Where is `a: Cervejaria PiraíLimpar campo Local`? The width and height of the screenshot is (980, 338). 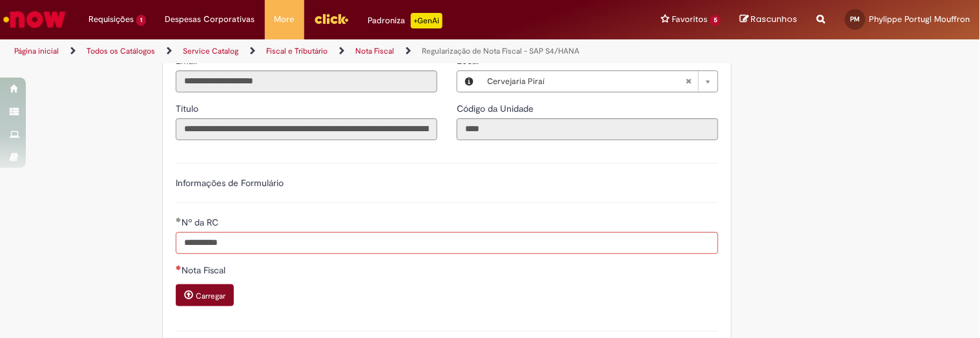
a: Cervejaria PiraíLimpar campo Local is located at coordinates (599, 81).